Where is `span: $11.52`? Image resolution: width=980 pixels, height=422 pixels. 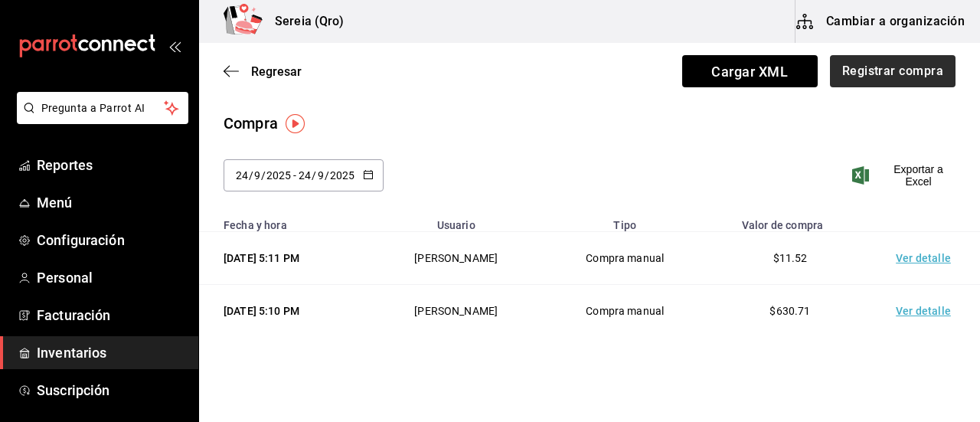 span: $11.52 is located at coordinates (790, 258).